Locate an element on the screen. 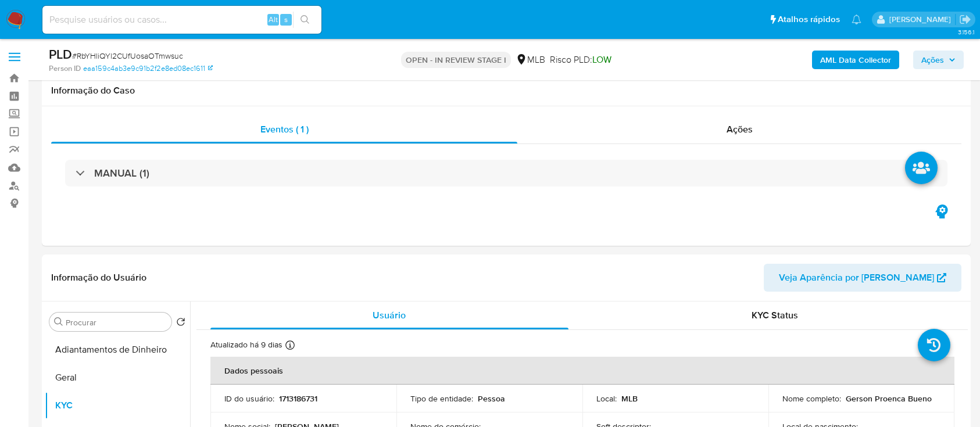 The width and height of the screenshot is (980, 427). button: search-icon is located at coordinates (305, 20).